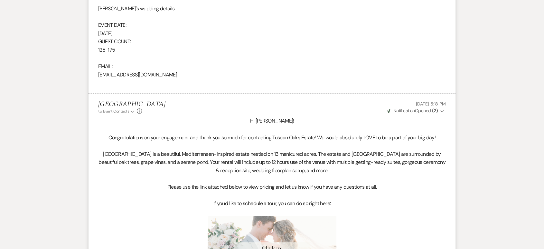 The width and height of the screenshot is (544, 249). I want to click on span: Notification, so click(404, 110).